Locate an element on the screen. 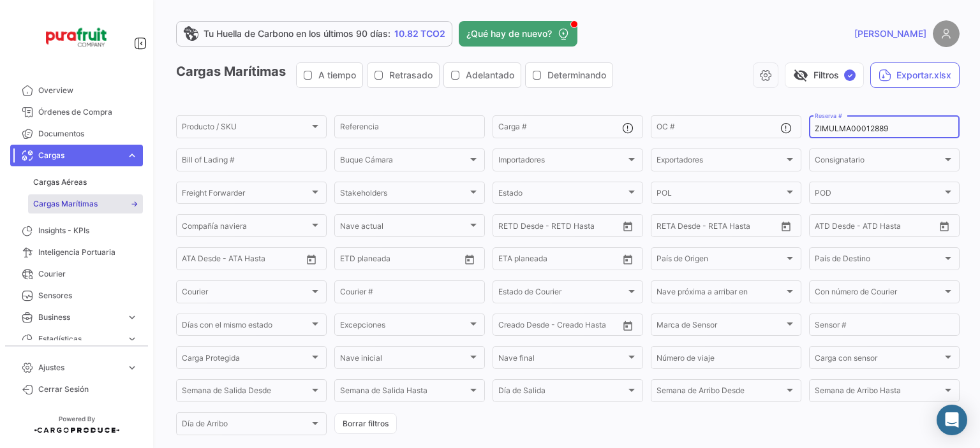 This screenshot has height=448, width=980. a: Cargas Aéreas is located at coordinates (86, 182).